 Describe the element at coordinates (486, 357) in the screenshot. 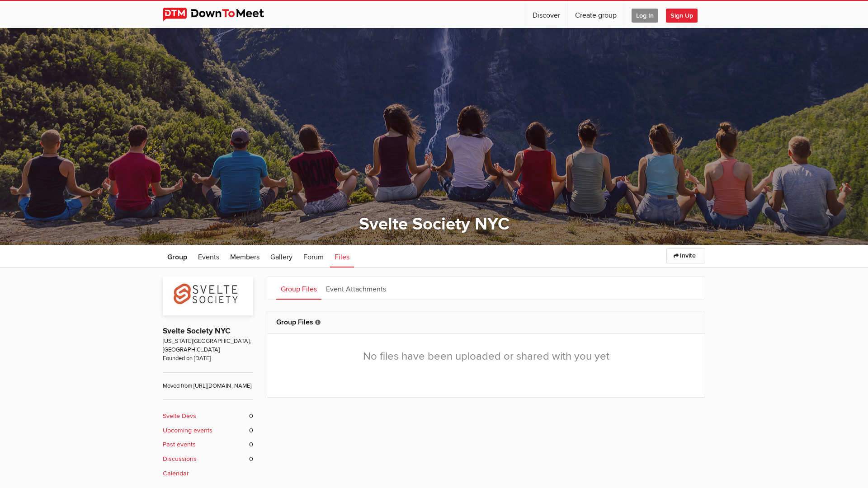

I see `div: No files have been uploaded or shared with you yet` at that location.